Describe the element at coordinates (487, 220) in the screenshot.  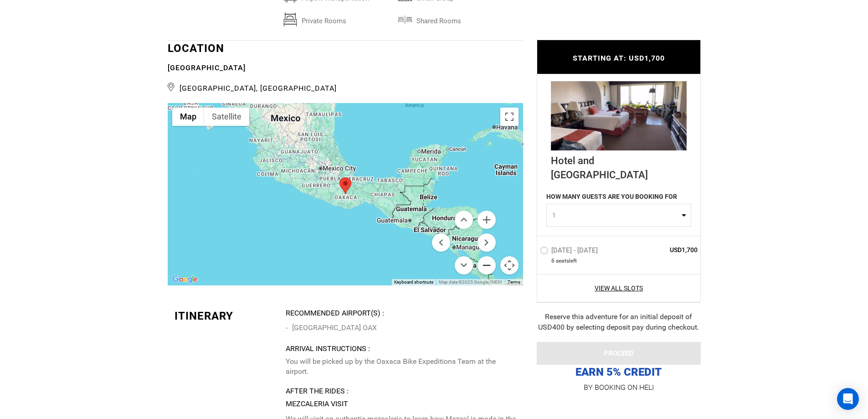
I see `button: Zoom in` at that location.